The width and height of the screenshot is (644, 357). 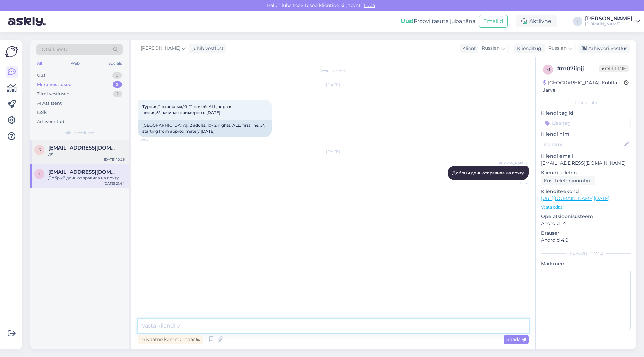 I want to click on div: Arhiveeri vestlus, so click(x=604, y=48).